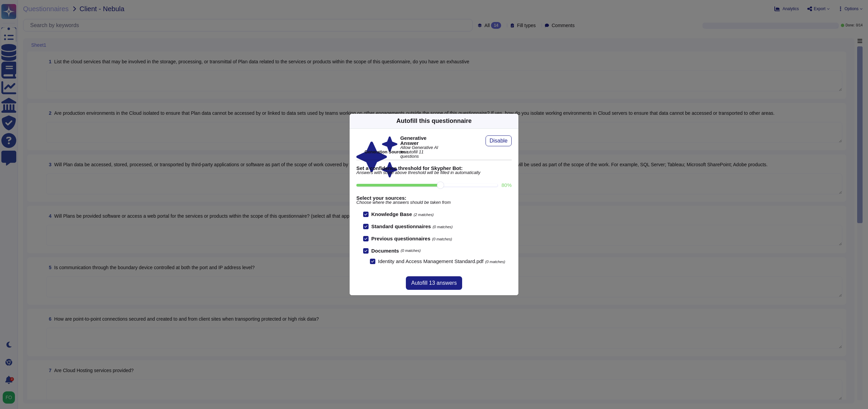 This screenshot has height=409, width=868. I want to click on button: Autofill 13 answers, so click(434, 283).